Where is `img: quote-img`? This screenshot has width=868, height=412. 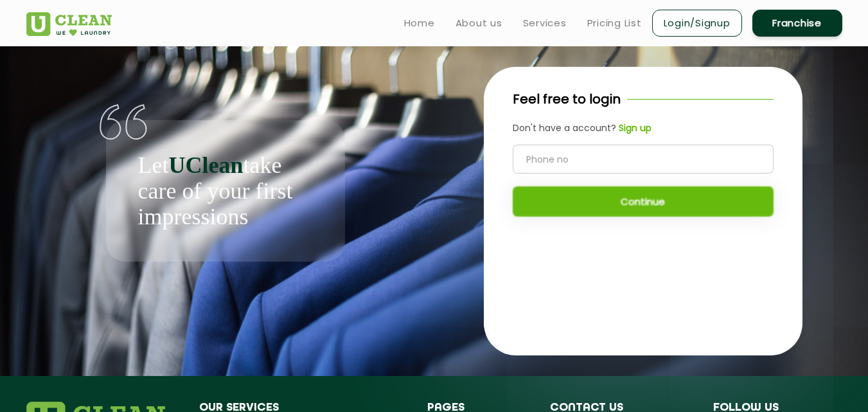
img: quote-img is located at coordinates (124, 122).